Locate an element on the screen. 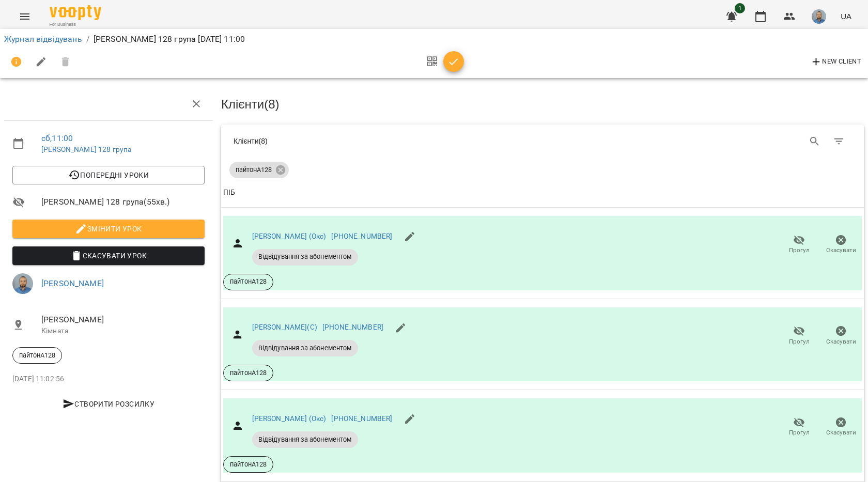 Image resolution: width=868 pixels, height=482 pixels. div: ПІБ is located at coordinates (229, 193).